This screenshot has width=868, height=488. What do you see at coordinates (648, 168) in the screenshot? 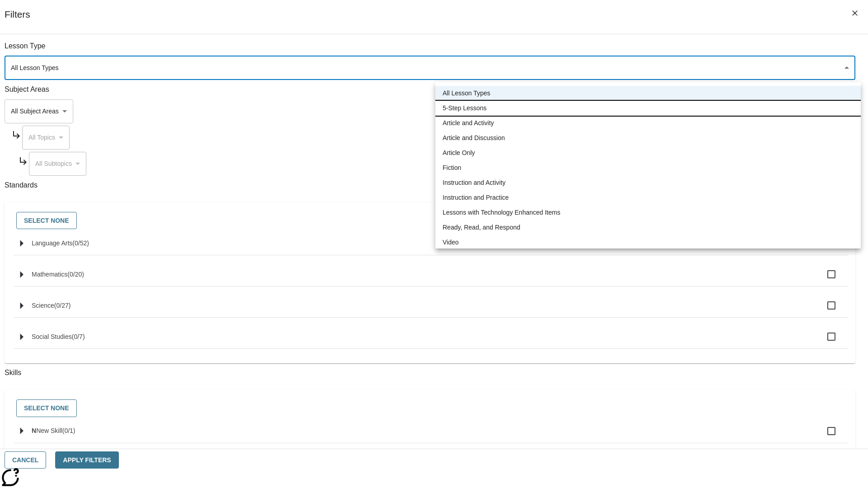
I see `li: Fiction` at bounding box center [648, 168].